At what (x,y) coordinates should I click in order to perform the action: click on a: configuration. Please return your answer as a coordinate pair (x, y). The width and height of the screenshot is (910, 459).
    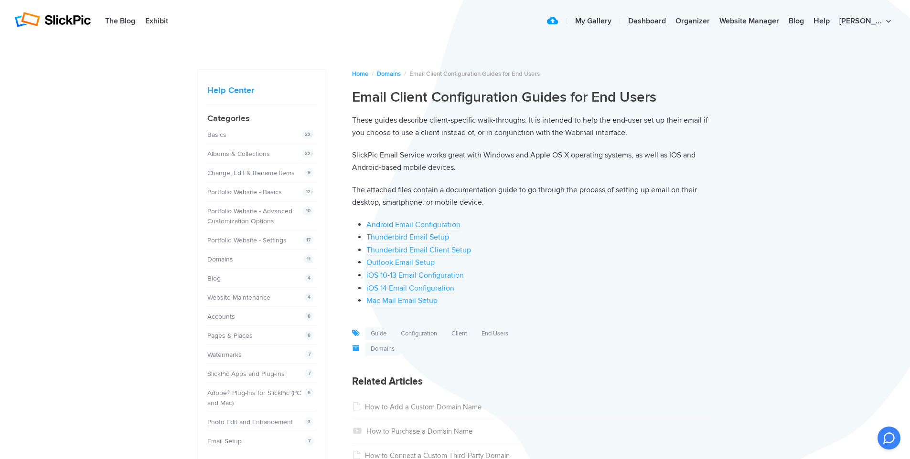
    Looking at the image, I should click on (419, 334).